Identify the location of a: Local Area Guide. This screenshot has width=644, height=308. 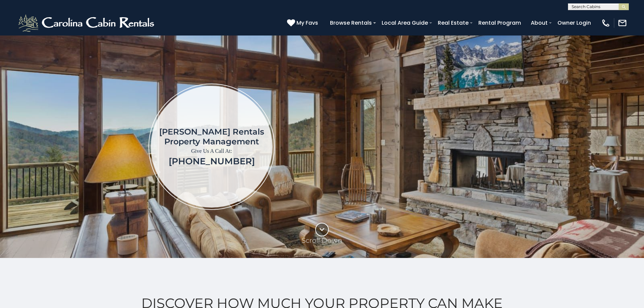
(405, 23).